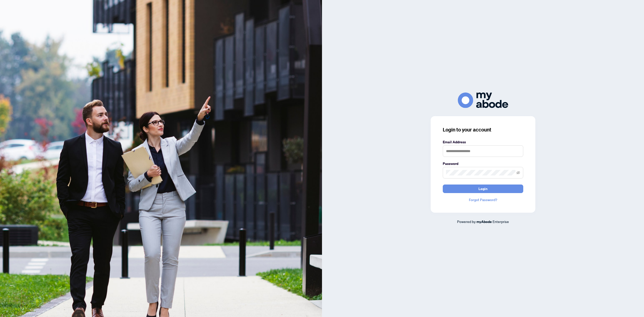 Image resolution: width=644 pixels, height=317 pixels. What do you see at coordinates (466, 221) in the screenshot?
I see `span: Powered by` at bounding box center [466, 221].